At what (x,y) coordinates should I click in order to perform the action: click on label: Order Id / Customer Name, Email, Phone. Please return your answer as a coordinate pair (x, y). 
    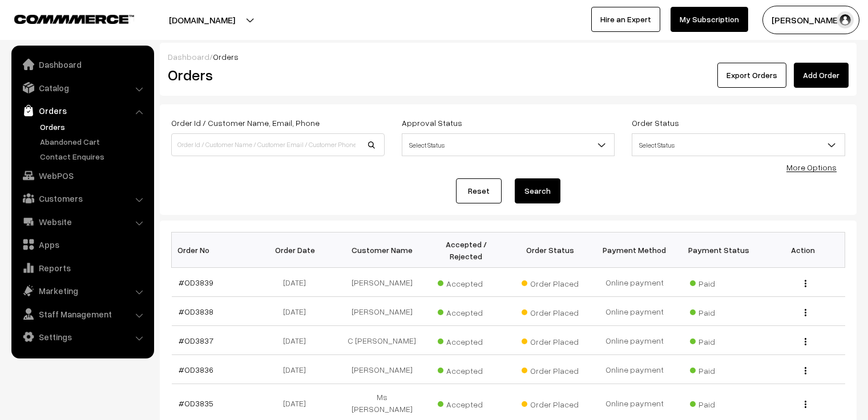
    Looking at the image, I should click on (245, 123).